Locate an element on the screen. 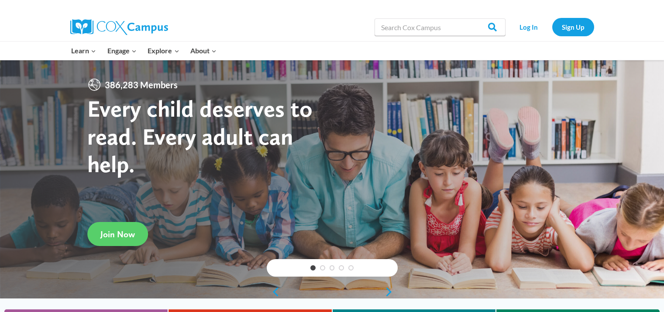 This screenshot has height=312, width=664. span: Join Now is located at coordinates (117, 234).